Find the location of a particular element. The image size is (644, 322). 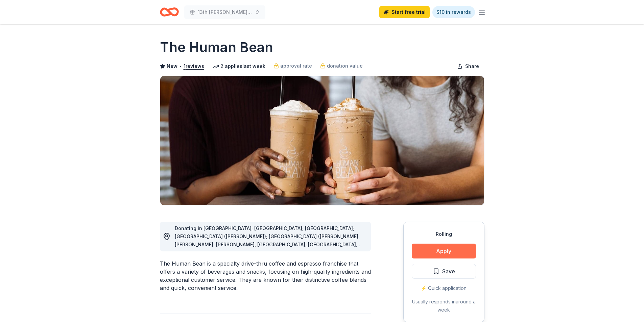

span: donation value is located at coordinates (345, 66).